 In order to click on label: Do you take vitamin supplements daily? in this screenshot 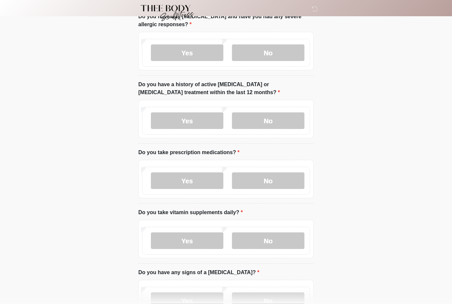, I will do `click(191, 213)`.